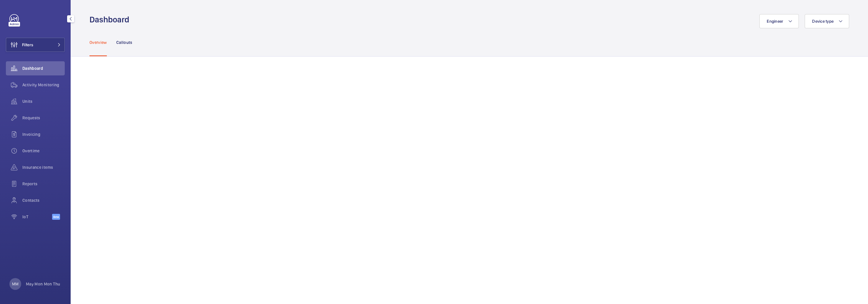 The width and height of the screenshot is (868, 304). What do you see at coordinates (111, 20) in the screenshot?
I see `h1: Dashboard` at bounding box center [111, 20].